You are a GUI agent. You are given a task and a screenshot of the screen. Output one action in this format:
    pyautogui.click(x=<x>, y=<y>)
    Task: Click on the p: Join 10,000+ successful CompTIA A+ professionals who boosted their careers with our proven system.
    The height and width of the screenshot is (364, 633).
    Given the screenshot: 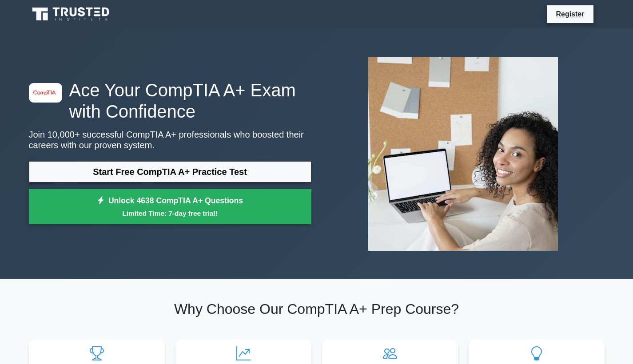 What is the action you would take?
    pyautogui.click(x=170, y=140)
    